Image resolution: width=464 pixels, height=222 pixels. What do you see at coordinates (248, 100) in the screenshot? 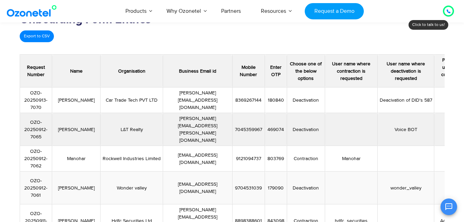
I see `td: 8369267144` at bounding box center [248, 100].